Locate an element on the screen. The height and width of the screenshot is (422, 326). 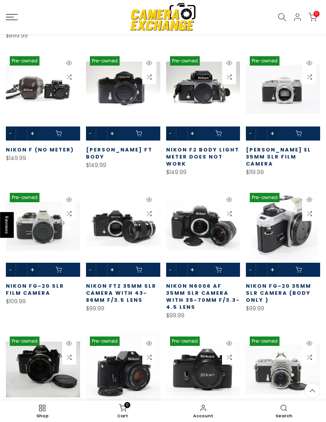
a: Nikon F (No Meter) is located at coordinates (40, 150).